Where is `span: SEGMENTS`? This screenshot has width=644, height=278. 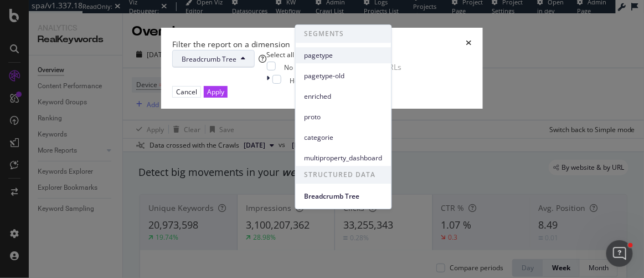
span: SEGMENTS is located at coordinates (343, 34).